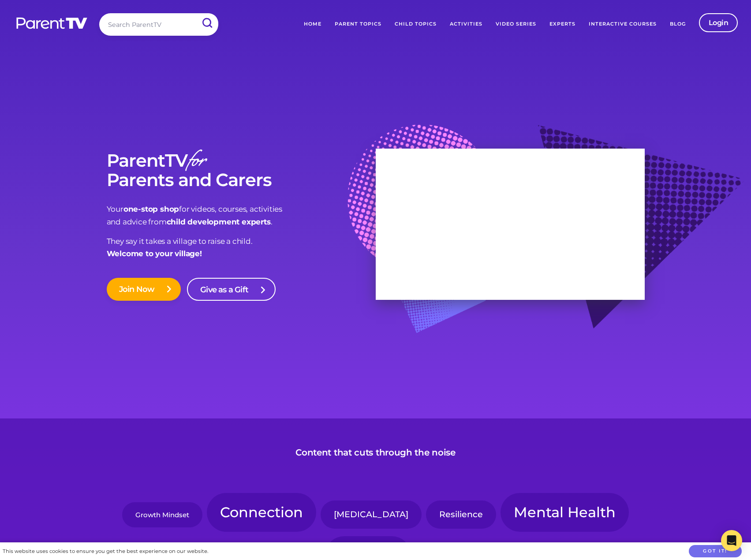 The width and height of the screenshot is (751, 560). What do you see at coordinates (241, 170) in the screenshot?
I see `h1: ParentTV Parents and Carers` at bounding box center [241, 170].